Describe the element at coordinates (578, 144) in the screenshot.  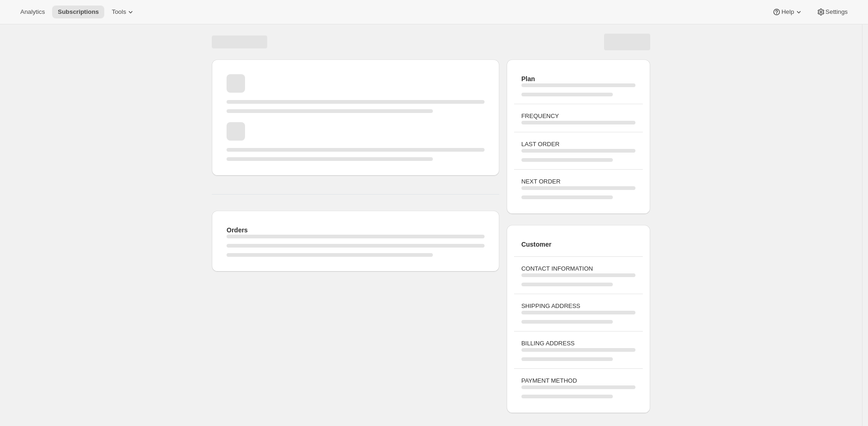
I see `h3: LAST ORDER` at that location.